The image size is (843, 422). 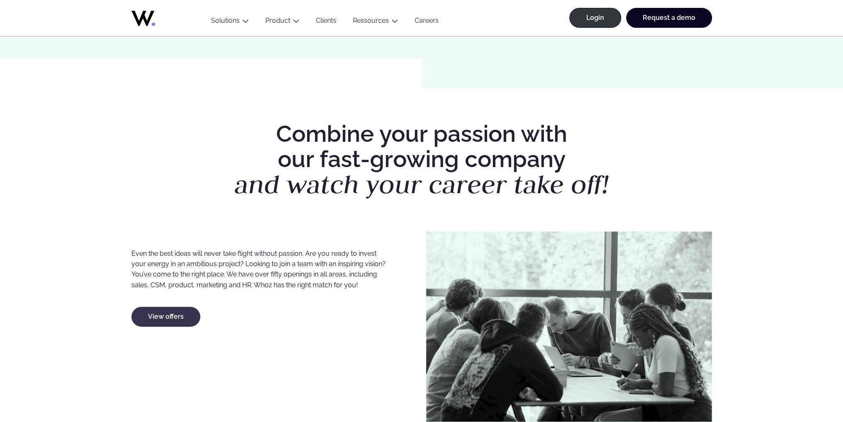 I want to click on img: Whozzies-learning, so click(x=569, y=327).